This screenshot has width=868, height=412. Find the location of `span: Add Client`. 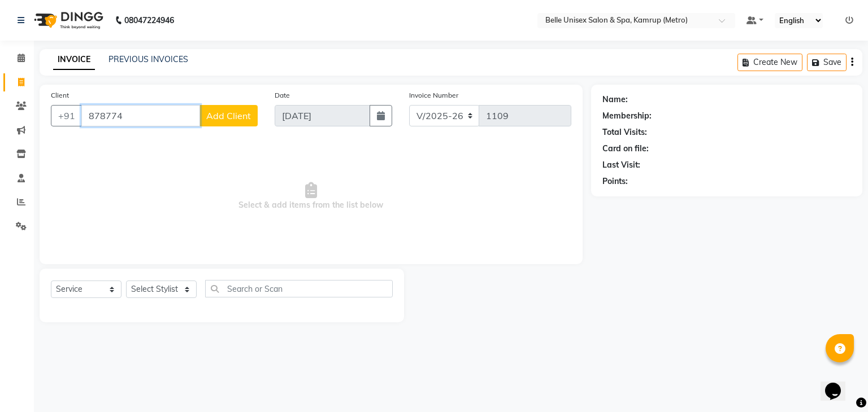

span: Add Client is located at coordinates (229, 116).